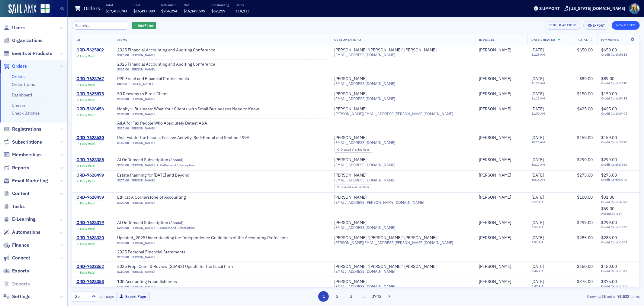 Image resolution: width=644 pixels, height=306 pixels. What do you see at coordinates (90, 109) in the screenshot?
I see `div: ORD-7628456` at bounding box center [90, 109].